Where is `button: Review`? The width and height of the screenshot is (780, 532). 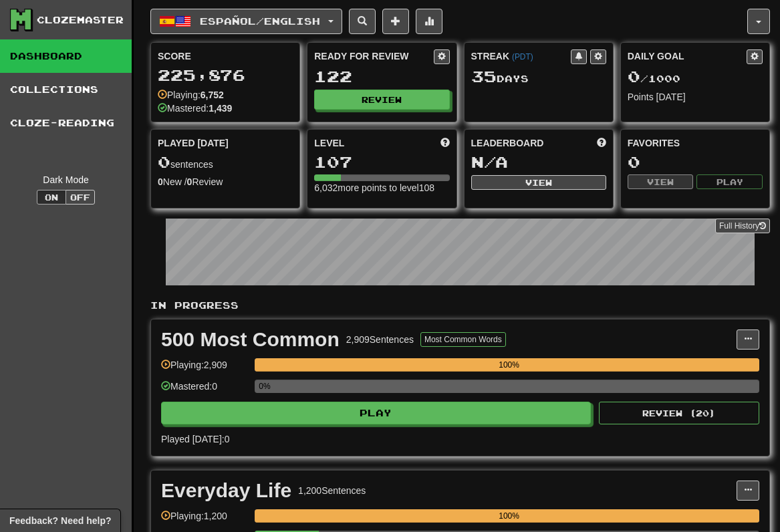 button: Review is located at coordinates (382, 100).